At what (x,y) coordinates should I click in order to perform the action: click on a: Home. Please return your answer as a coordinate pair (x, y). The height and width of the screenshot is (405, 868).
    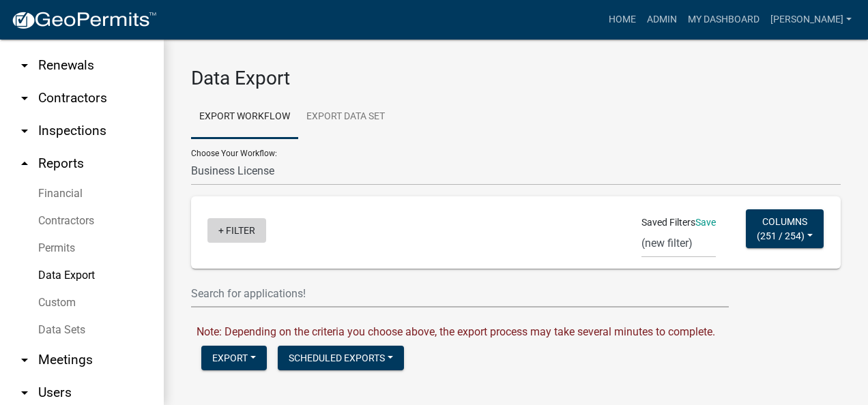
    Looking at the image, I should click on (623, 20).